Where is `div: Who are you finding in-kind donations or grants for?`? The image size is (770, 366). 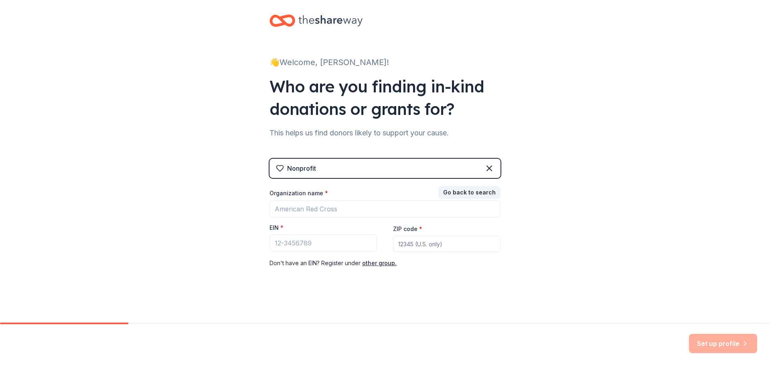 div: Who are you finding in-kind donations or grants for? is located at coordinates (385, 98).